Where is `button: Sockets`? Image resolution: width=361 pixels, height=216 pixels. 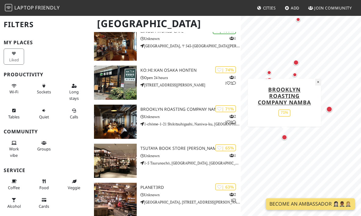 button: Sockets is located at coordinates (44, 89).